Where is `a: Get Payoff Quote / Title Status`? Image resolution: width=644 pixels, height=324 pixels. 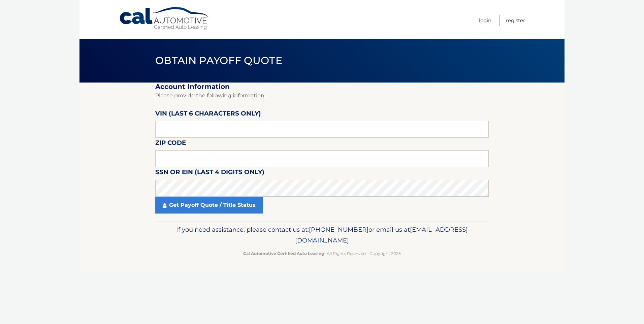 a: Get Payoff Quote / Title Status is located at coordinates (209, 205).